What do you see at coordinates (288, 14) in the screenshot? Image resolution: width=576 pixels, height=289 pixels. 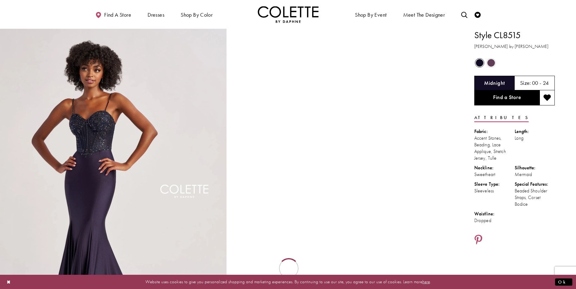 I see `img: Colette by Daphne` at bounding box center [288, 14].